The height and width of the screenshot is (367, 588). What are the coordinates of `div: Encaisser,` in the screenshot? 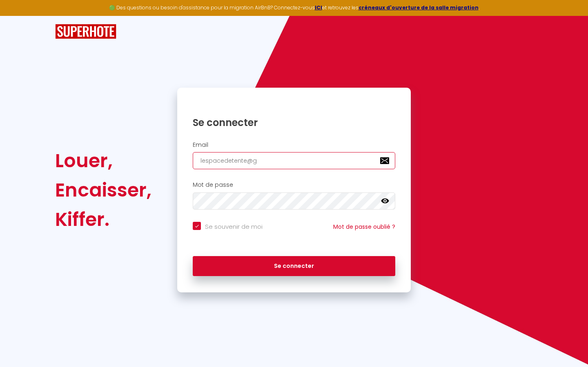 It's located at (103, 190).